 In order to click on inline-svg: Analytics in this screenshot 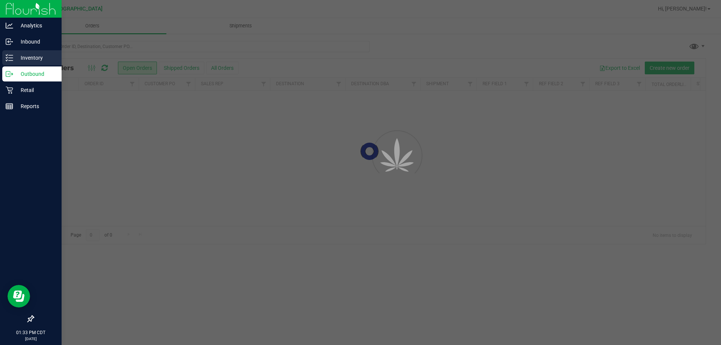, I will do `click(9, 26)`.